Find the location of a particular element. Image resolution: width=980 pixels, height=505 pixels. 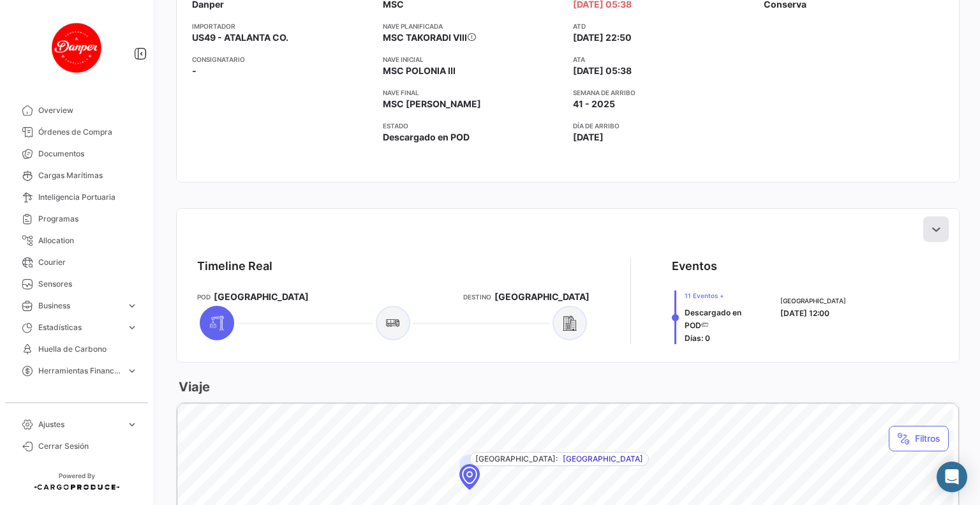

span: 41 - 2025 is located at coordinates (594, 104).